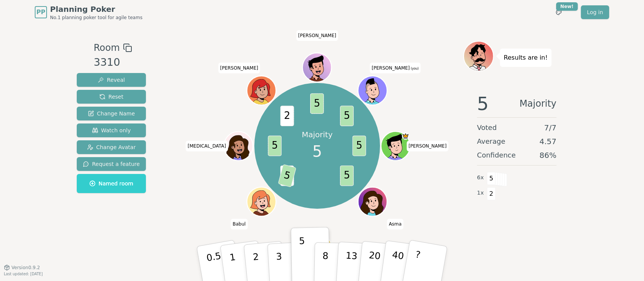  Describe the element at coordinates (487, 128) in the screenshot. I see `span: Voted` at that location.